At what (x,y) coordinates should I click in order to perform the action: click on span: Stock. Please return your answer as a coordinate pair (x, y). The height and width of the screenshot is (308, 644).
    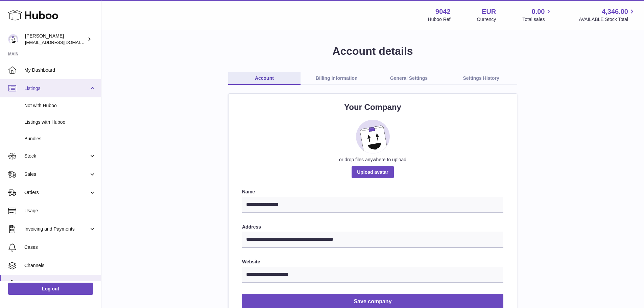
    Looking at the image, I should click on (56, 156).